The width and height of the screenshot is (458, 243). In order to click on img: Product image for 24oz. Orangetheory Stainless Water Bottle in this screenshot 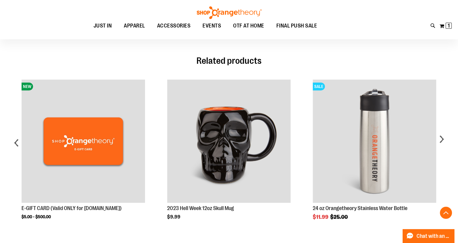, I will do `click(374, 141)`.